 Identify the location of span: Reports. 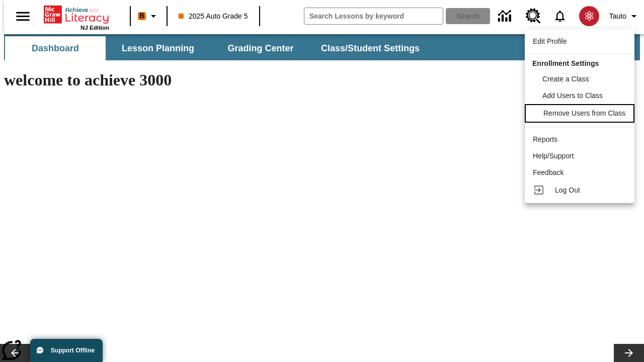
(545, 139).